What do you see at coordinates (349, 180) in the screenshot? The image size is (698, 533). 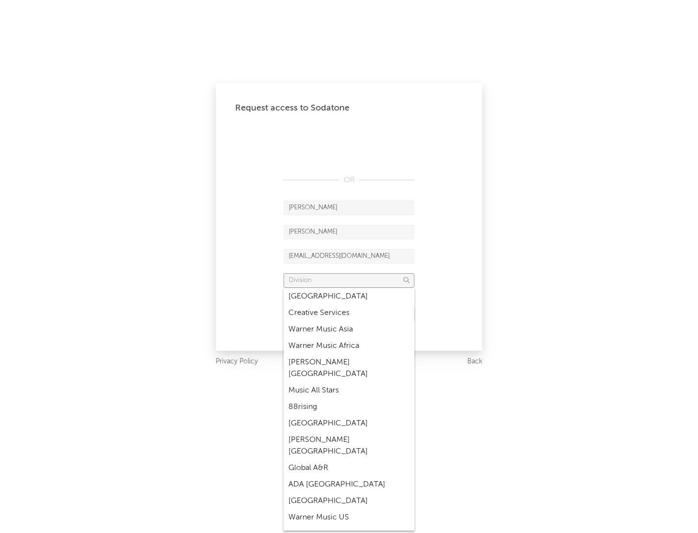 I see `div: OR` at bounding box center [349, 180].